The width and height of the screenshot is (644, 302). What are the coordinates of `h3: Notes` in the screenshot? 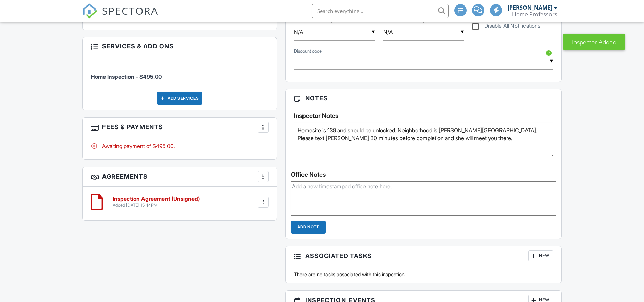 It's located at (423, 98).